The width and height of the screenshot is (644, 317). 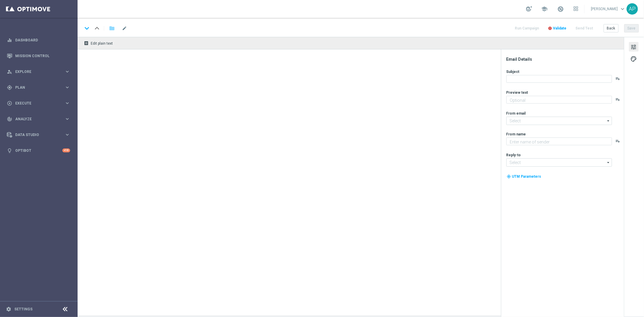 I want to click on button: Data Studio keyboard_arrow_right, so click(x=38, y=135).